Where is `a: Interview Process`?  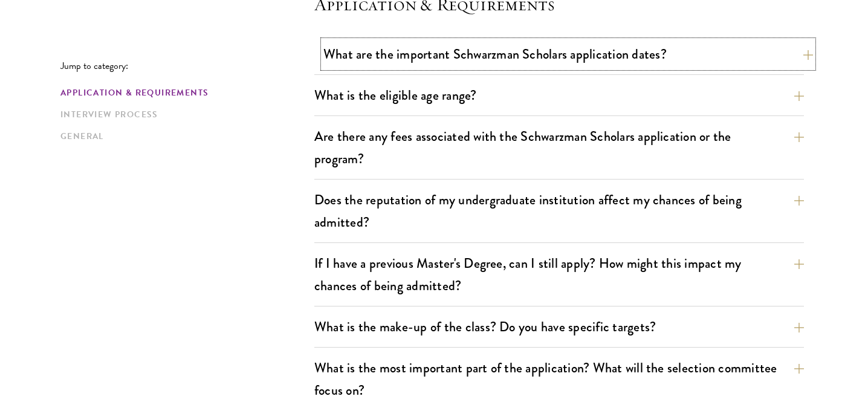 a: Interview Process is located at coordinates (184, 114).